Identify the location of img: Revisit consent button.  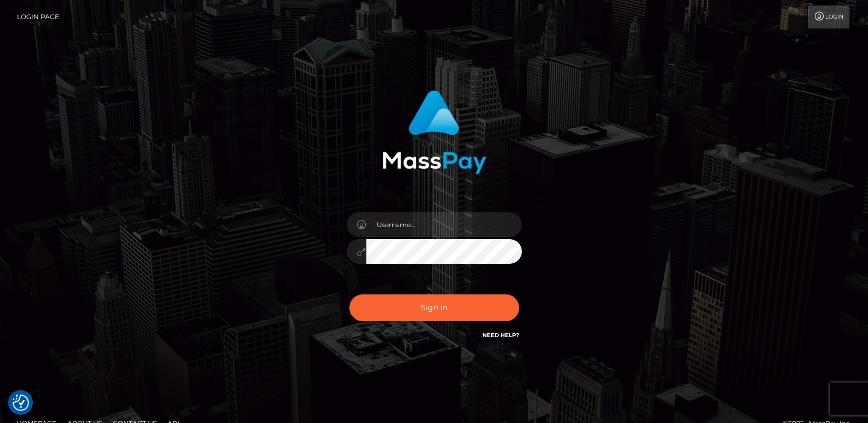
(21, 403).